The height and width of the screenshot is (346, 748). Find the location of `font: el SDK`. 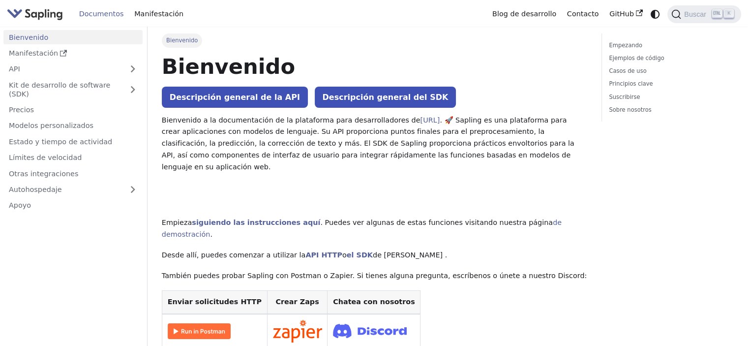

font: el SDK is located at coordinates (360, 255).